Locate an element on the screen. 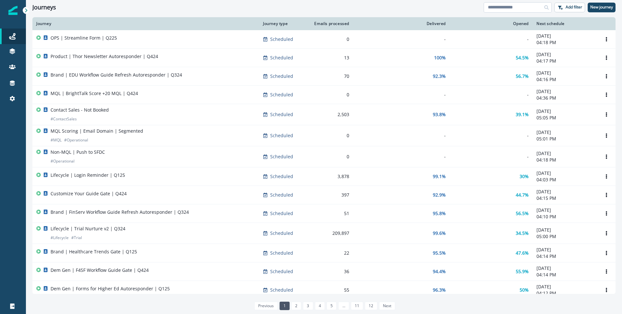  a: Jump forward is located at coordinates (344, 306).